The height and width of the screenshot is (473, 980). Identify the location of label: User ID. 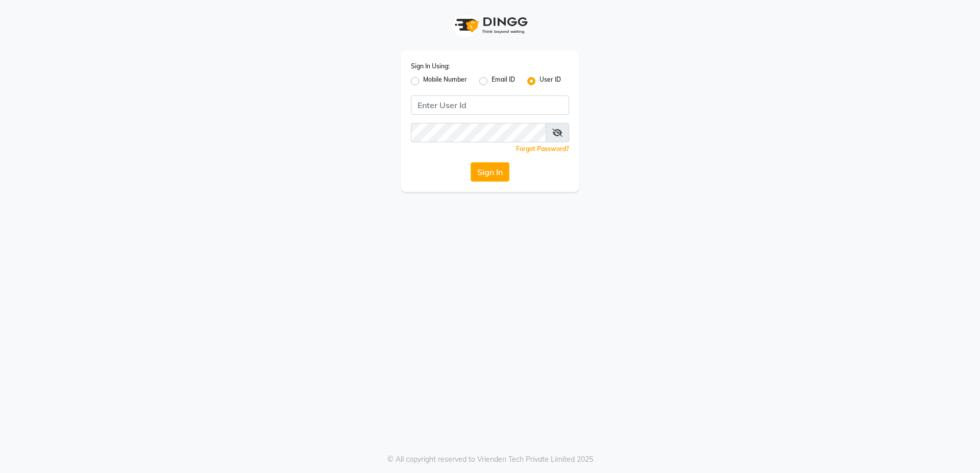
(550, 81).